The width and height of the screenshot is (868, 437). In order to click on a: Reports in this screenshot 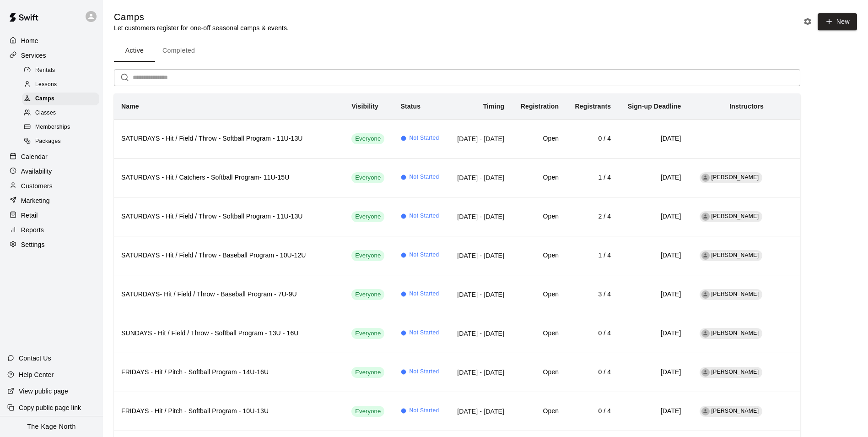, I will do `click(51, 229)`.